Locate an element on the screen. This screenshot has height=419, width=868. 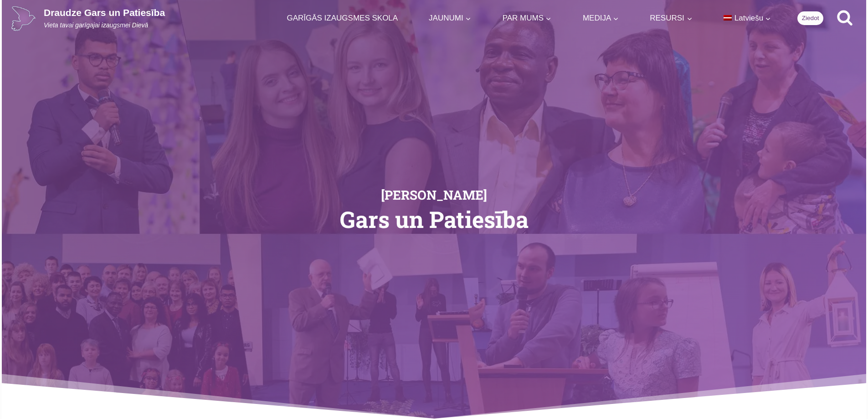
button: View Search Form is located at coordinates (845, 18).